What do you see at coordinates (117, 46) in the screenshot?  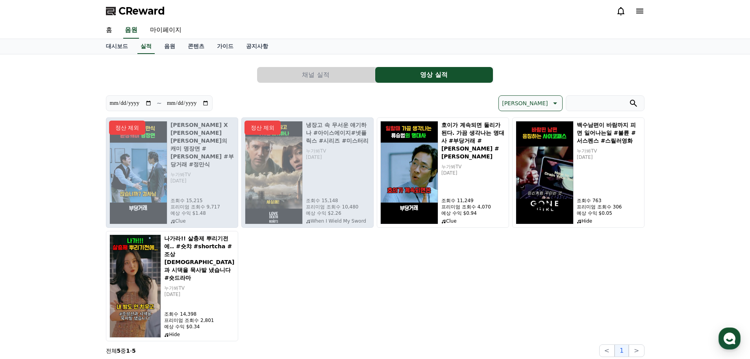 I see `a: 대시보드` at bounding box center [117, 46].